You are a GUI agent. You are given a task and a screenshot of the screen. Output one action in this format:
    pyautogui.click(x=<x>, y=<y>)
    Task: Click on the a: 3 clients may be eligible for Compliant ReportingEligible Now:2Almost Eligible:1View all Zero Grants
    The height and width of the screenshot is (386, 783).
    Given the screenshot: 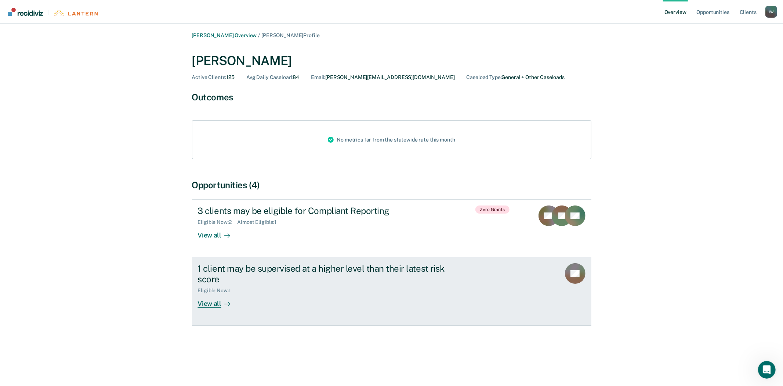 What is the action you would take?
    pyautogui.click(x=392, y=228)
    